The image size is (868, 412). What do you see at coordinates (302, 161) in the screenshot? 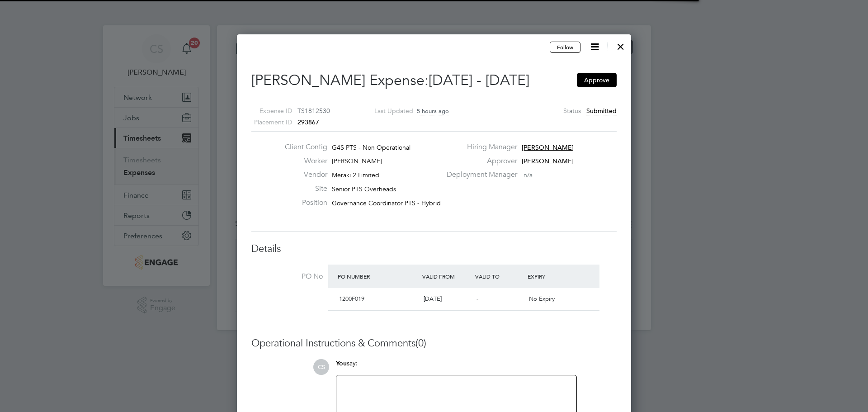
I see `label: Worker` at bounding box center [302, 161].